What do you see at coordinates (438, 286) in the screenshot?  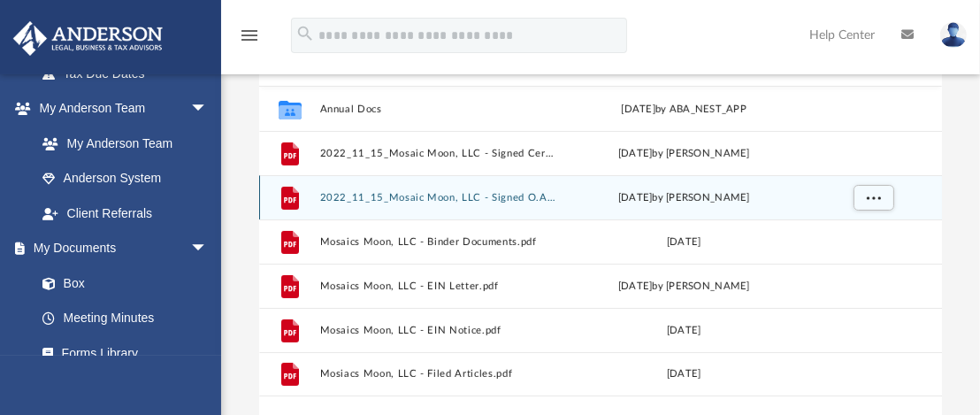 I see `button: Mosaics Moon, LLC - EIN Letter.pdf` at bounding box center [438, 286].